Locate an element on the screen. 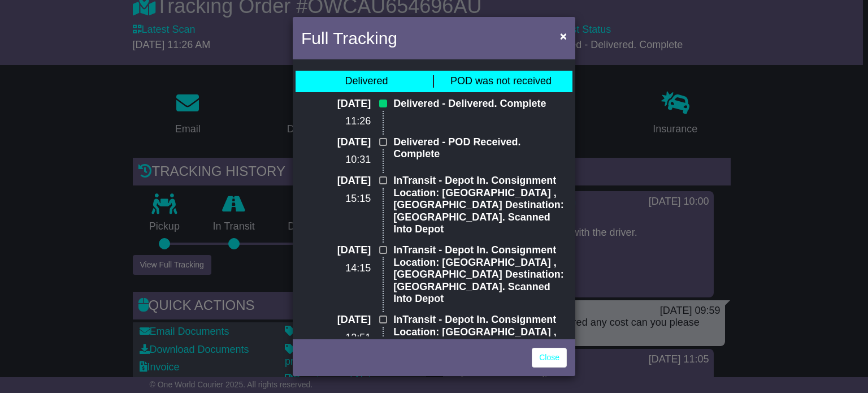  p: Delivered - POD Received. Complete is located at coordinates (480, 148).